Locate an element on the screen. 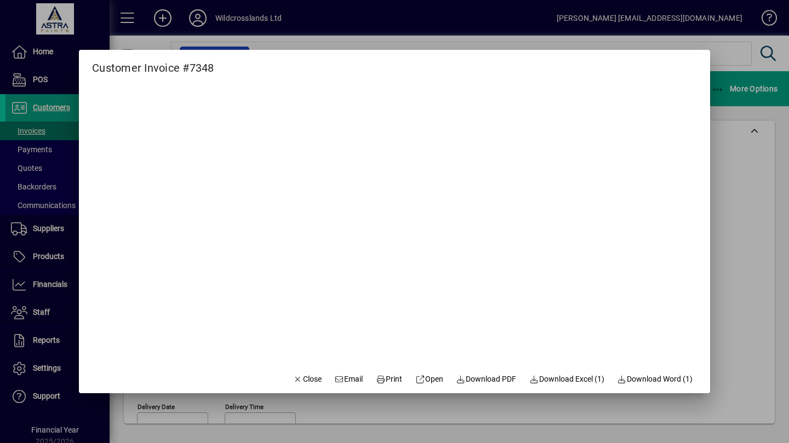 This screenshot has height=443, width=789. a: Download PDF is located at coordinates (487, 379).